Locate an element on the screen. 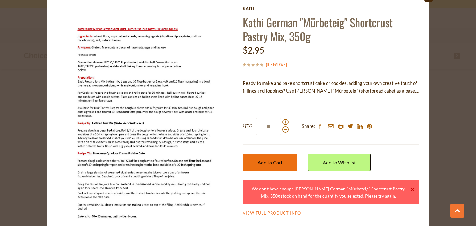 The height and width of the screenshot is (226, 476). a: Kathi is located at coordinates (331, 9).